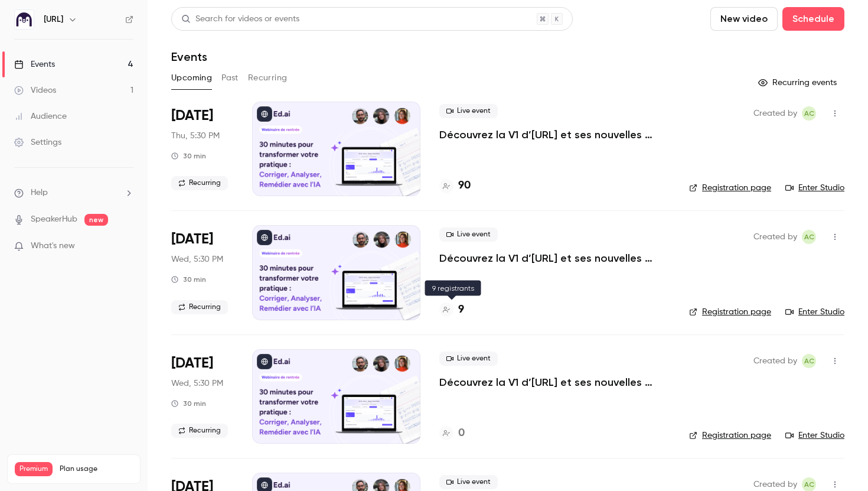 The height and width of the screenshot is (491, 868). I want to click on button: Past, so click(230, 78).